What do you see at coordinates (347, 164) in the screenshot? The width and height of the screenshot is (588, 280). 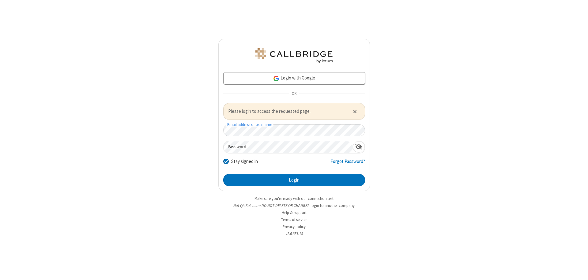 I see `a: Forgot Password?` at bounding box center [347, 164].